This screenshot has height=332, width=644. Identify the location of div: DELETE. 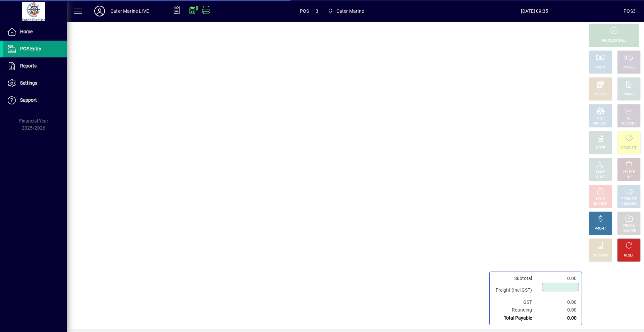
(629, 172).